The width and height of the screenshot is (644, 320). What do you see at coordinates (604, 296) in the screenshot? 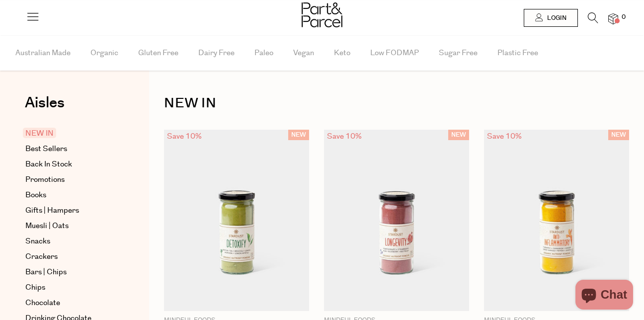
I see `inbox-online-store-chat: Shopify online store chat` at bounding box center [604, 296].